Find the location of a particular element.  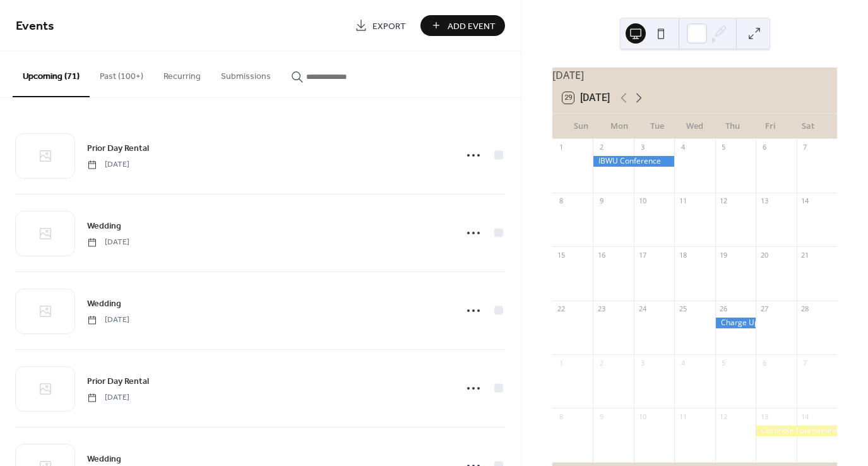

div: 27 is located at coordinates (764, 309).